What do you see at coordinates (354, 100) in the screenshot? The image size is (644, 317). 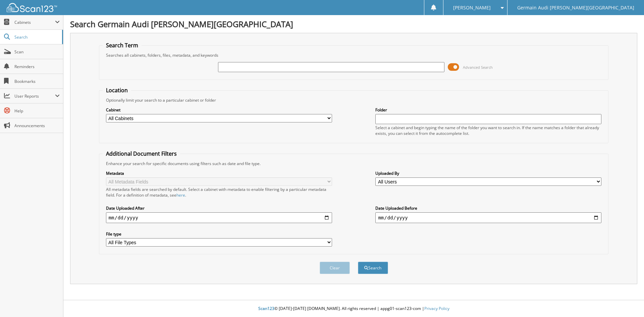 I see `div: Optionally limit your search to a particular cabinet or folder` at bounding box center [354, 100].